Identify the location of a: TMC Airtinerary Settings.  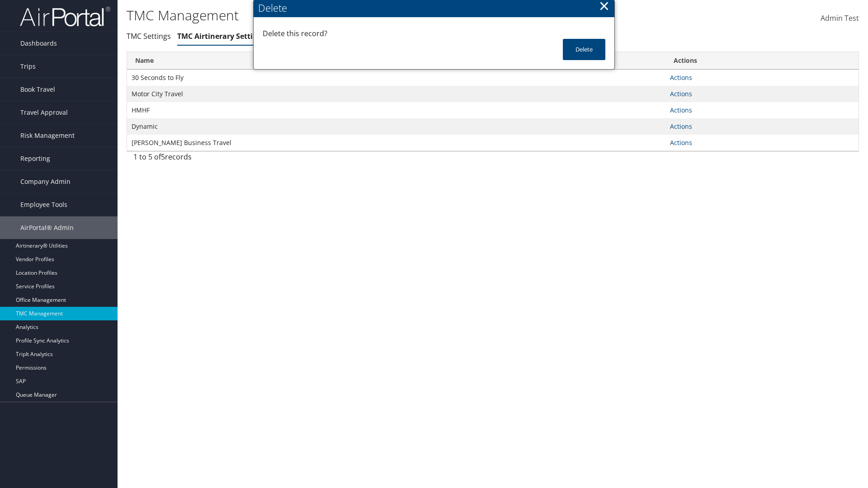
(221, 36).